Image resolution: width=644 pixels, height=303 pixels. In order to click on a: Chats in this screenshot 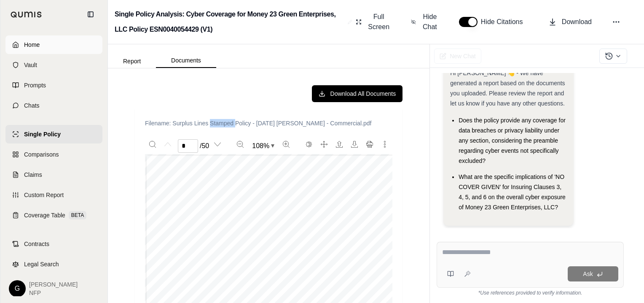, I will do `click(54, 105)`.